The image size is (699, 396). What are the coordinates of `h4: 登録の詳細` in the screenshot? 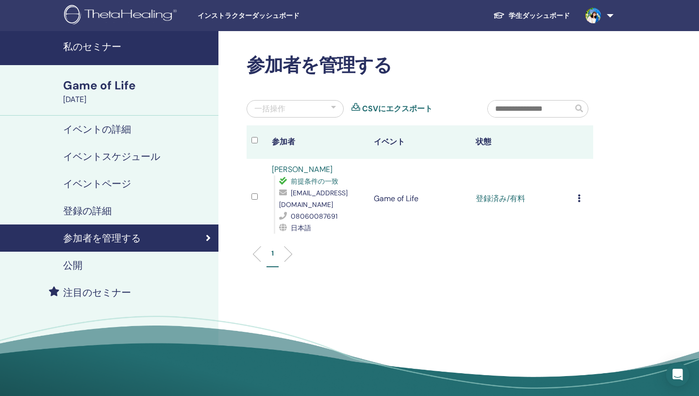 It's located at (87, 211).